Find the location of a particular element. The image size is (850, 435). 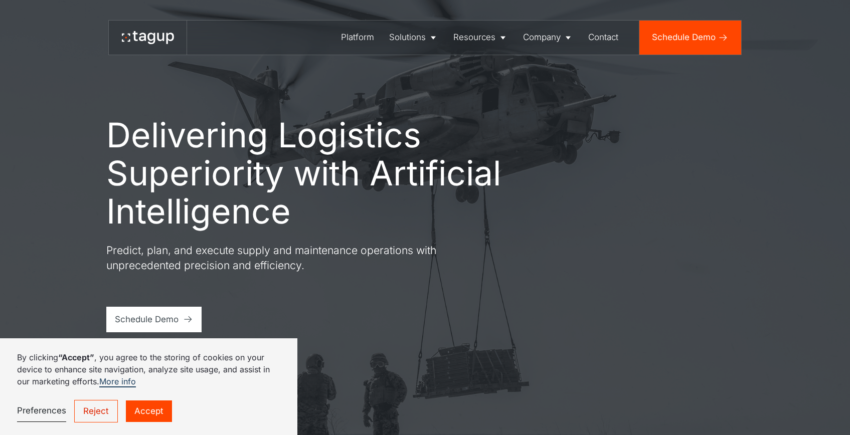

a: Preferences is located at coordinates (42, 411).